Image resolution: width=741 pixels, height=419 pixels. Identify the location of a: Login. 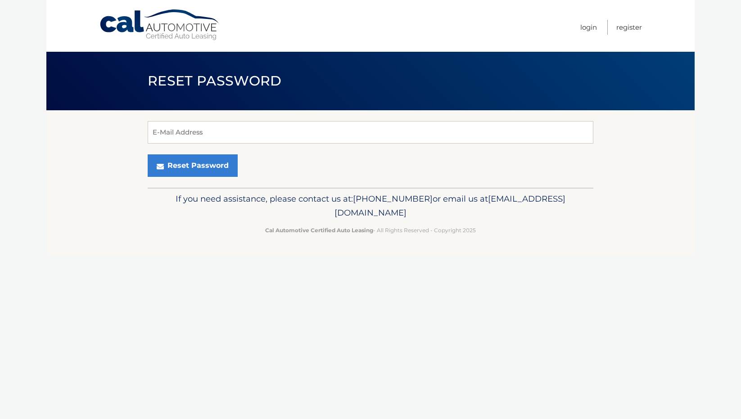
(589, 27).